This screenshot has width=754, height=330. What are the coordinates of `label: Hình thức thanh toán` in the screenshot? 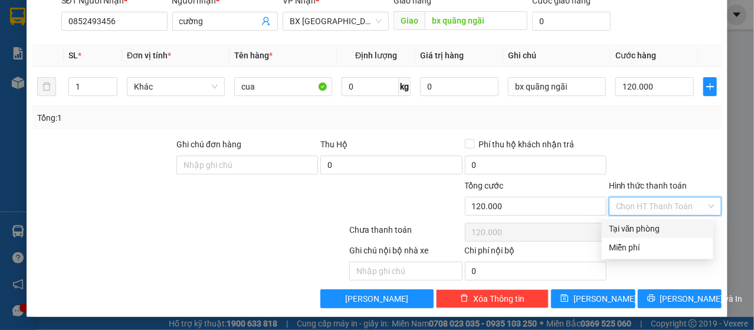 It's located at (648, 186).